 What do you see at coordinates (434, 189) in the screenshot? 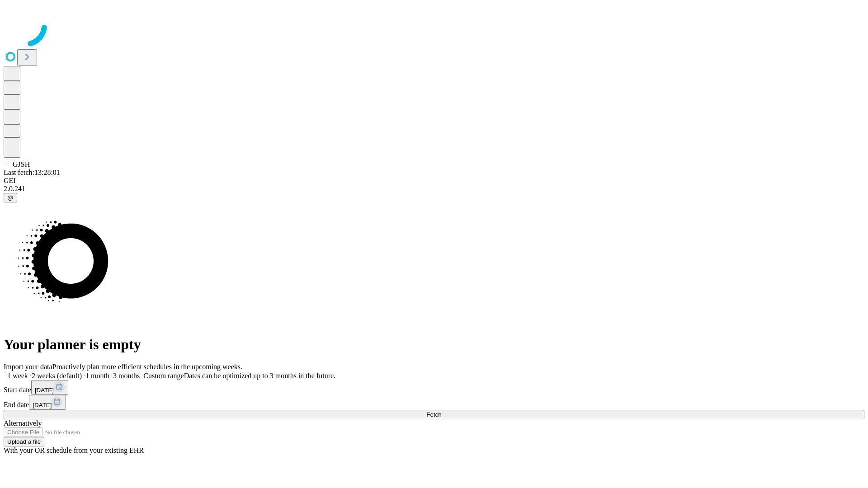
I see `div: 2.0.241` at bounding box center [434, 189].